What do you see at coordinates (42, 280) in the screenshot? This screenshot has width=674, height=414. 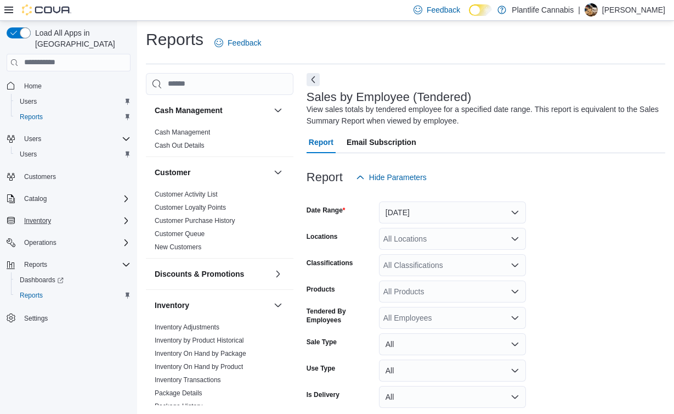 I see `a: Dashboards` at bounding box center [42, 280].